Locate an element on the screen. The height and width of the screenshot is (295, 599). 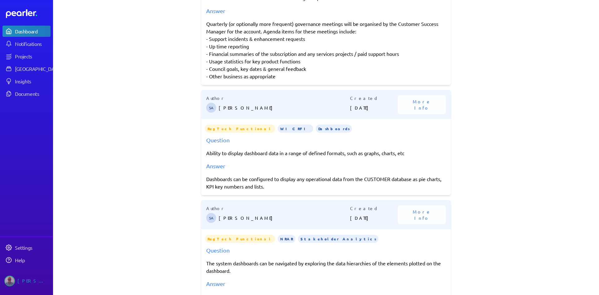
a: Settings is located at coordinates (27, 248).